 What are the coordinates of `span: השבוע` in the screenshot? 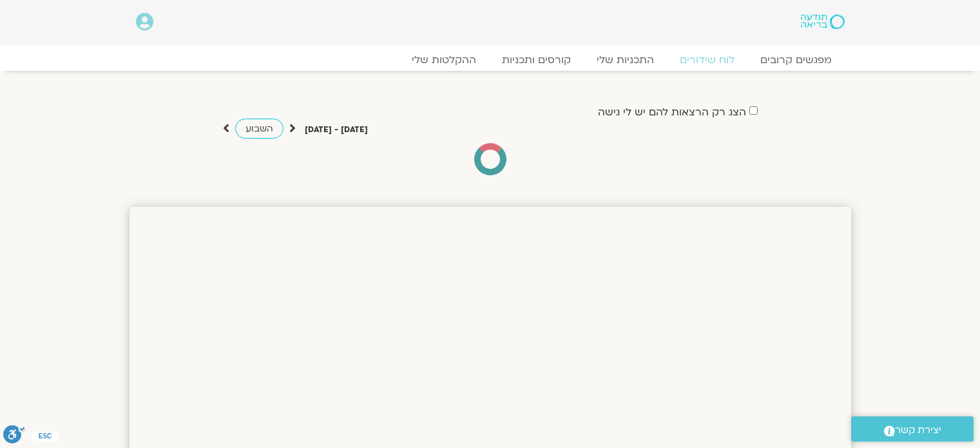 It's located at (259, 128).